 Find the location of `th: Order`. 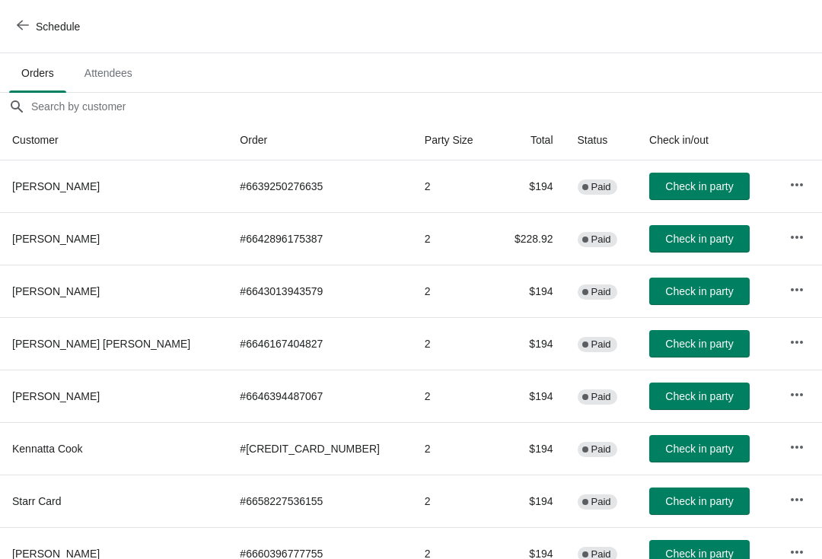

th: Order is located at coordinates (320, 140).